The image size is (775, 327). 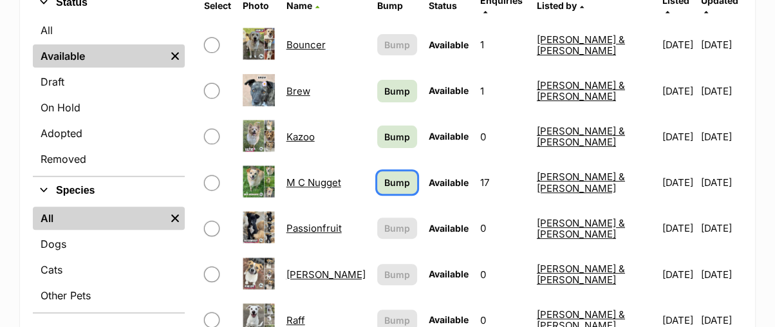 I want to click on a: On Hold, so click(x=109, y=107).